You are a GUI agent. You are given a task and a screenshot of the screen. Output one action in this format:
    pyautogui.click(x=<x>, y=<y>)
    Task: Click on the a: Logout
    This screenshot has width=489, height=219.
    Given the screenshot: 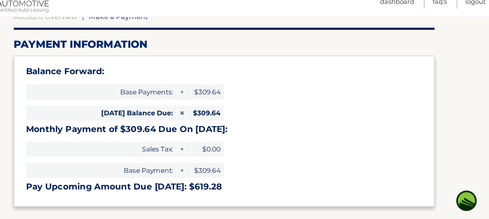 What is the action you would take?
    pyautogui.click(x=475, y=16)
    